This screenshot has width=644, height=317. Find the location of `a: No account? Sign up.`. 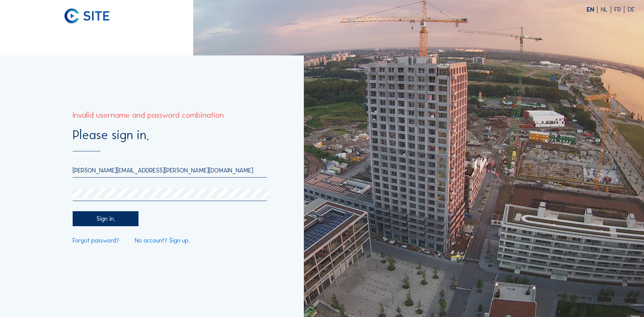

a: No account? Sign up. is located at coordinates (162, 240).